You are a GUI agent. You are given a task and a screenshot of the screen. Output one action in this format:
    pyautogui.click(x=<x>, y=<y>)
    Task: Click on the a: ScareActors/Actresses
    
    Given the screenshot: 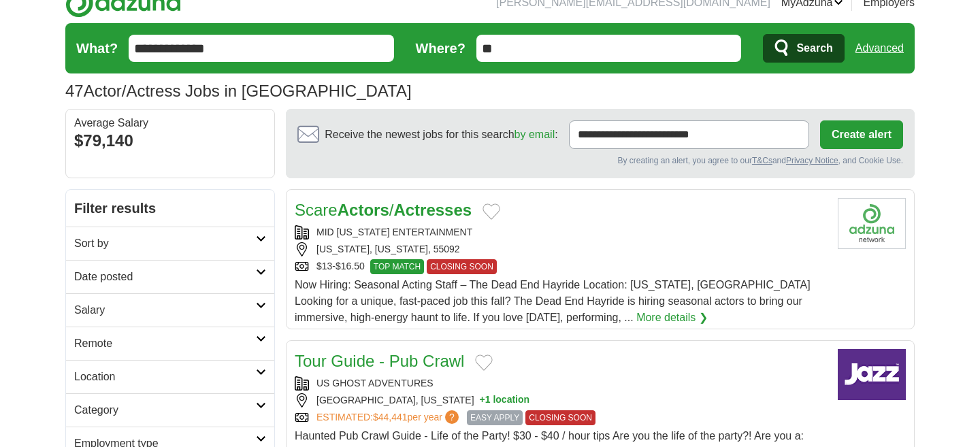 What is the action you would take?
    pyautogui.click(x=383, y=210)
    